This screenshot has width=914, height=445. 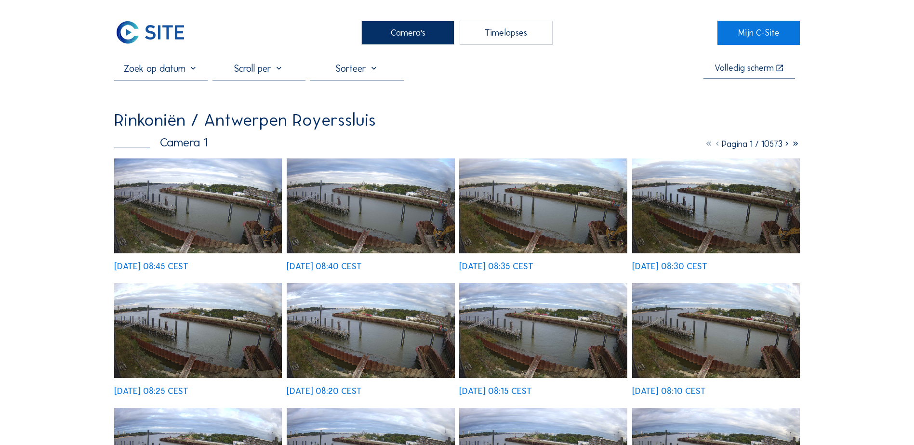 What do you see at coordinates (370, 330) in the screenshot?
I see `img: image_53049542` at bounding box center [370, 330].